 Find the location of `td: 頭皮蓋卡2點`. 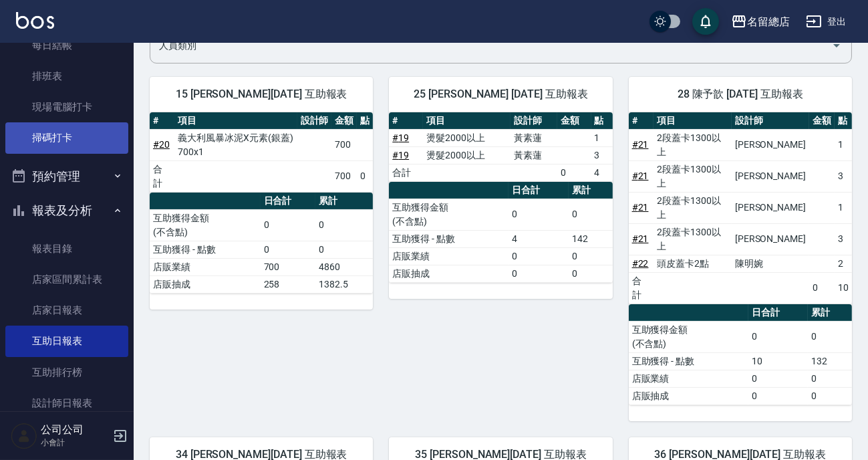

td: 頭皮蓋卡2點 is located at coordinates (692, 263).